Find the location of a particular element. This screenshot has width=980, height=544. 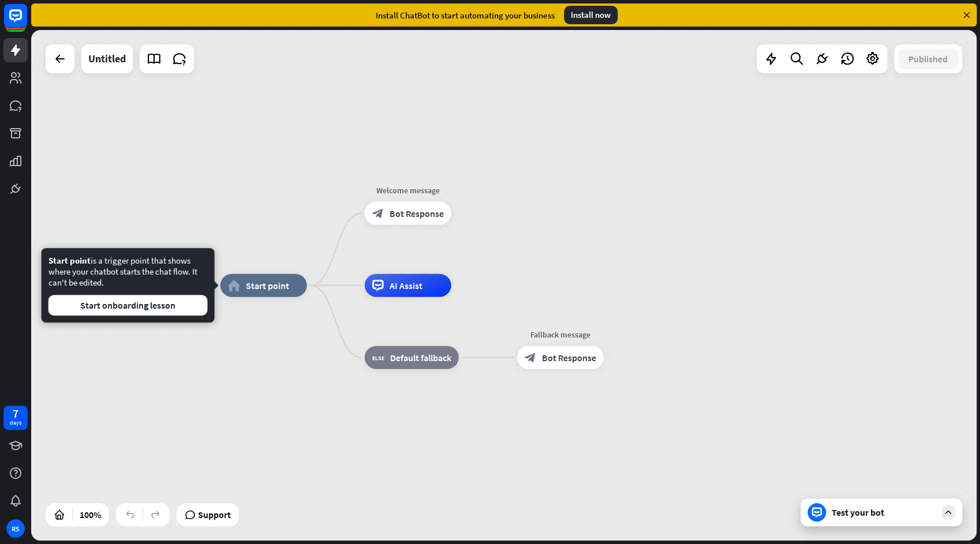

div: Install ChatBot to start automating your business is located at coordinates (465, 15).